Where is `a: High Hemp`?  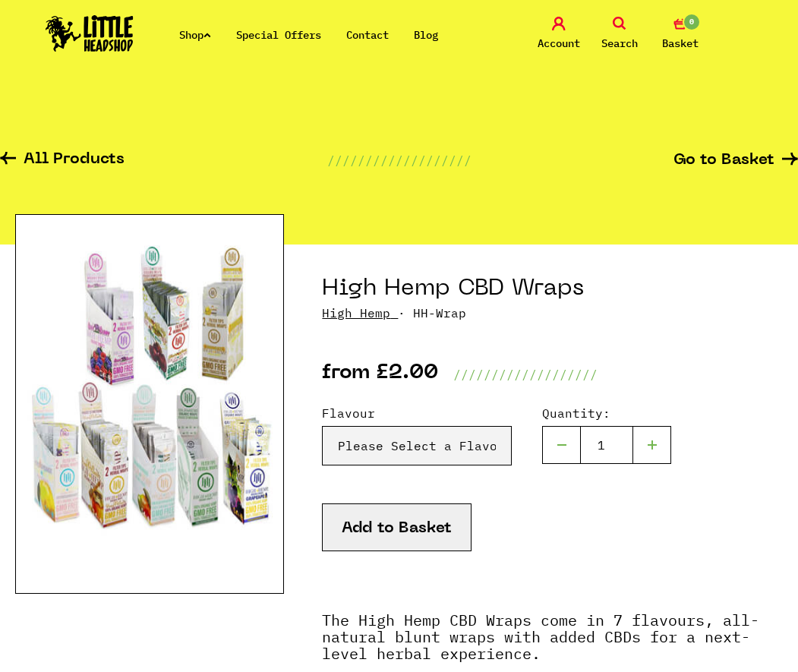
a: High Hemp is located at coordinates (356, 313).